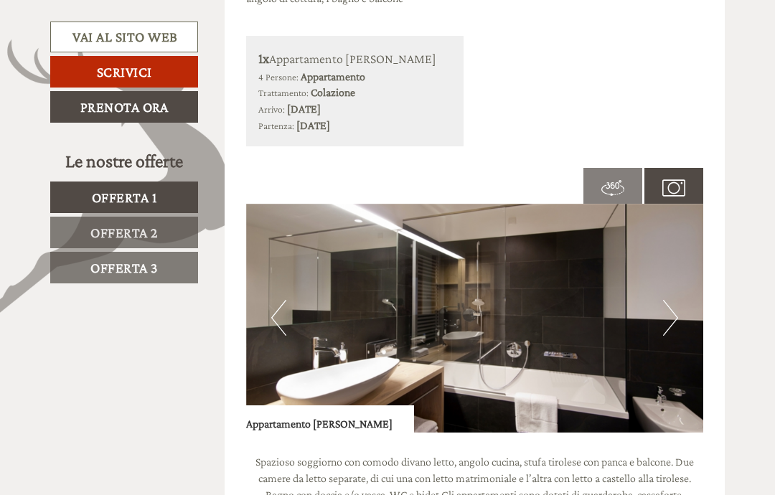  I want to click on button: Previous, so click(278, 318).